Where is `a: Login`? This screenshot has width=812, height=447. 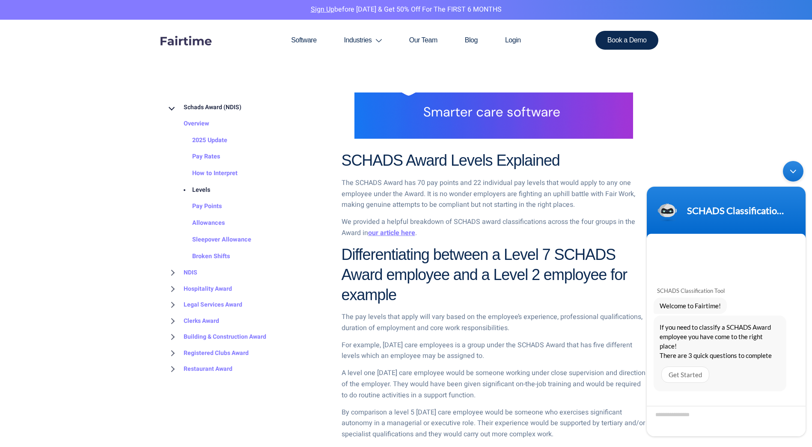
a: Login is located at coordinates (513, 40).